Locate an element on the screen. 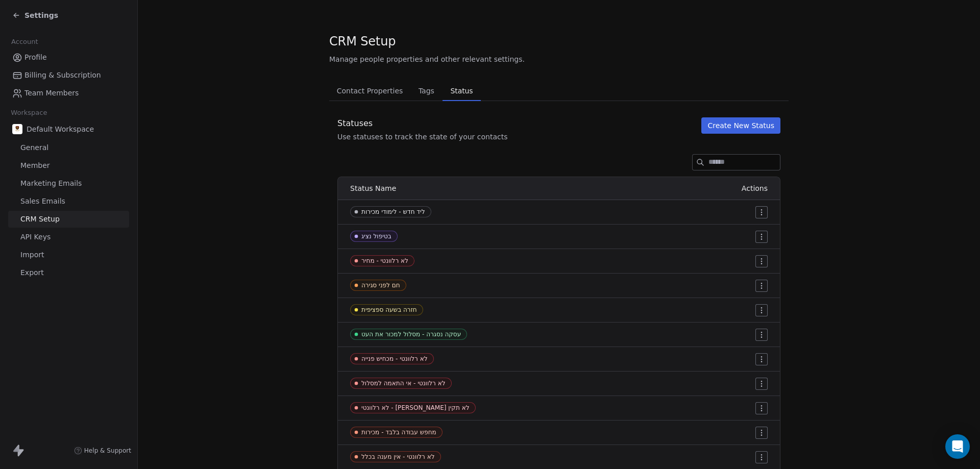 The height and width of the screenshot is (469, 980). span: Import is located at coordinates (32, 255).